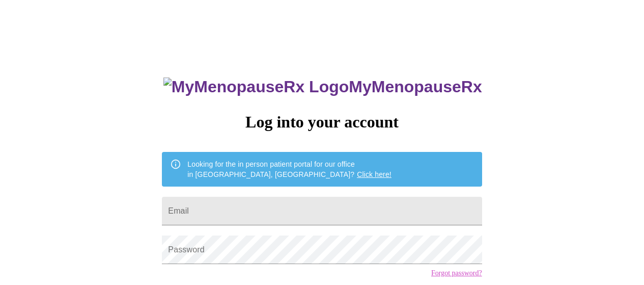  I want to click on h3: Log into your account, so click(322, 122).